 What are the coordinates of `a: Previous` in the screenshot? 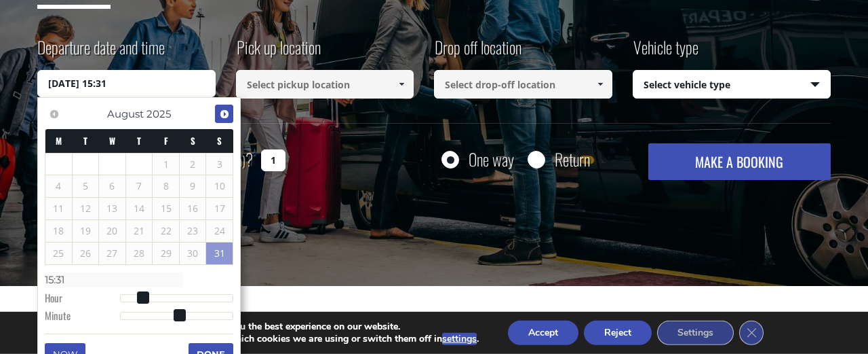 It's located at (54, 114).